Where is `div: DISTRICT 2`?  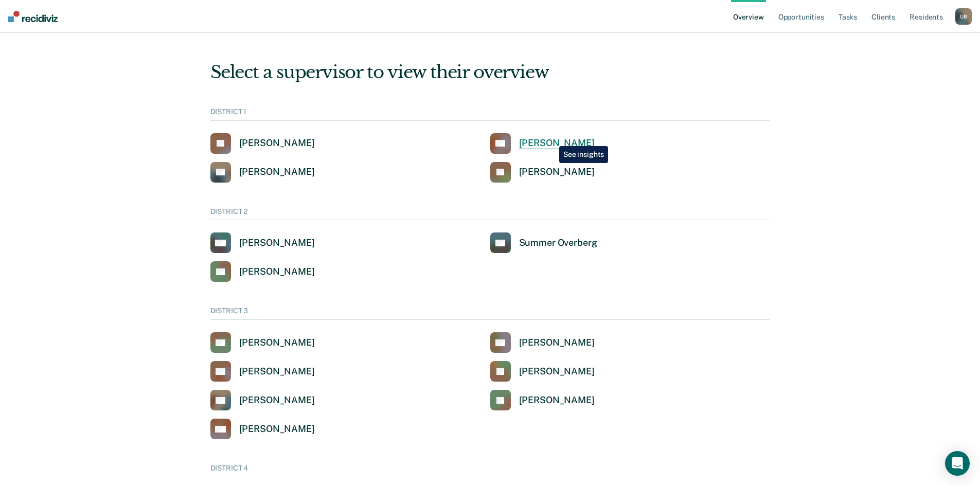 div: DISTRICT 2 is located at coordinates (490, 214).